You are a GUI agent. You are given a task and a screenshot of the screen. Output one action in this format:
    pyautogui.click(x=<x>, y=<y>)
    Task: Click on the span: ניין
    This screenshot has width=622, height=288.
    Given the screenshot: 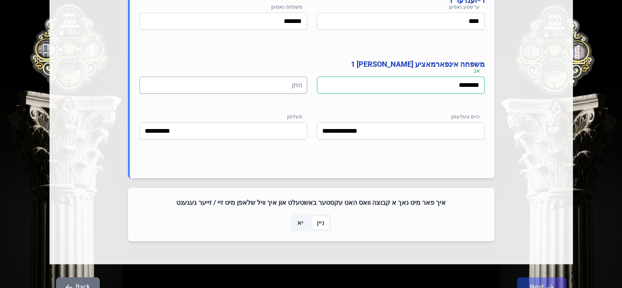 What is the action you would take?
    pyautogui.click(x=321, y=223)
    